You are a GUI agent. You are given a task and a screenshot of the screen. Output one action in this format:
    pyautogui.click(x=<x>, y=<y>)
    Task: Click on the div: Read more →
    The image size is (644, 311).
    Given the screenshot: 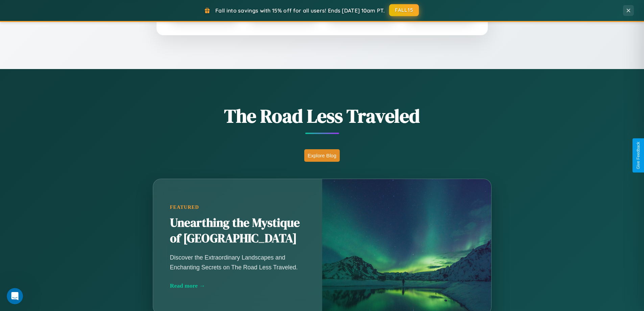 What is the action you would take?
    pyautogui.click(x=237, y=285)
    